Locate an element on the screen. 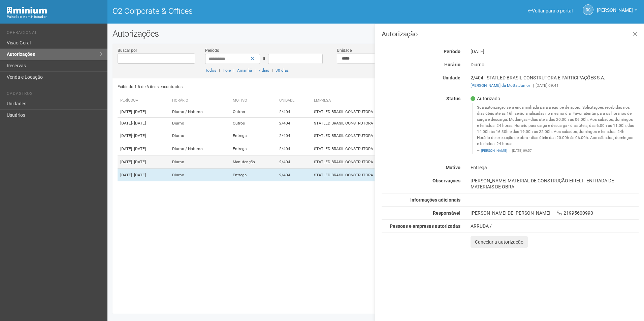 The width and height of the screenshot is (644, 321). h1: O2 Corporate & Offices is located at coordinates (242, 11).